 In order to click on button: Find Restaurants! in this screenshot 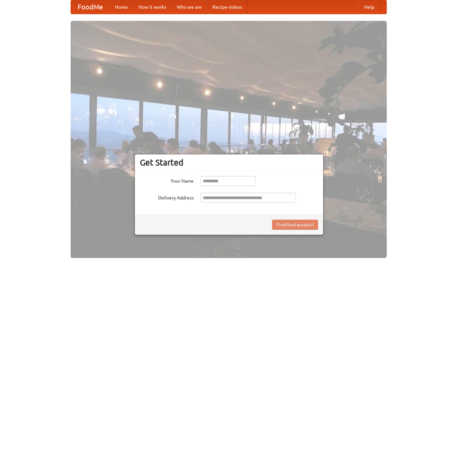, I will do `click(295, 225)`.